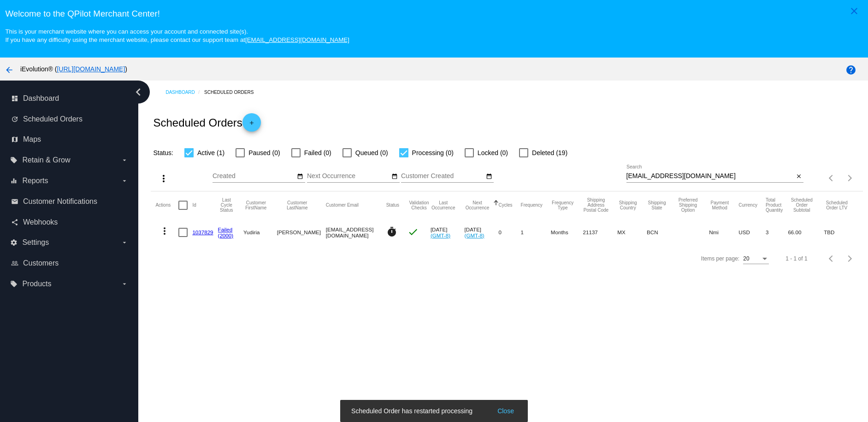 Image resolution: width=868 pixels, height=422 pixels. What do you see at coordinates (264, 153) in the screenshot?
I see `span: Paused (0)` at bounding box center [264, 153].